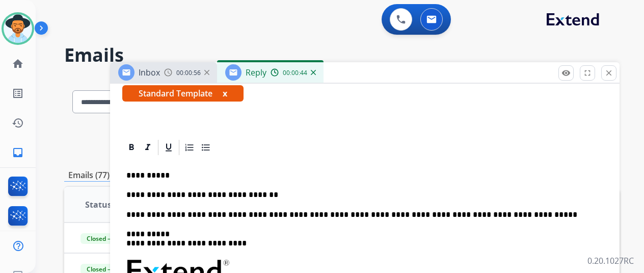  I want to click on p: 0.20.1027RC, so click(611, 261).